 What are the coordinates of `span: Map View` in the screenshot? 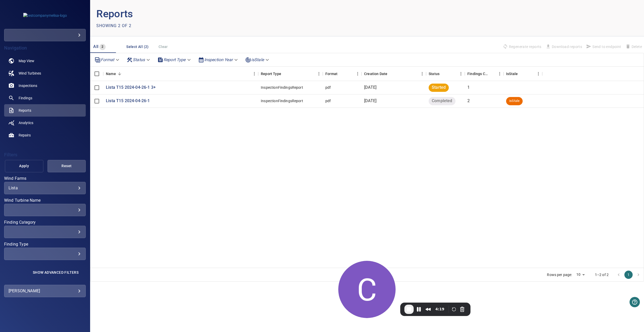 It's located at (26, 61).